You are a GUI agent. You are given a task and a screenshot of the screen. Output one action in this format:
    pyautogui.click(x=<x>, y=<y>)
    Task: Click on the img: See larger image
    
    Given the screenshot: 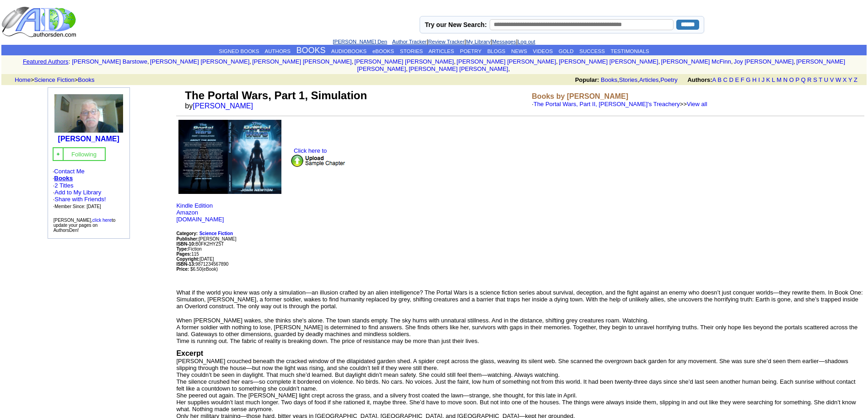 What is the action you would take?
    pyautogui.click(x=229, y=157)
    